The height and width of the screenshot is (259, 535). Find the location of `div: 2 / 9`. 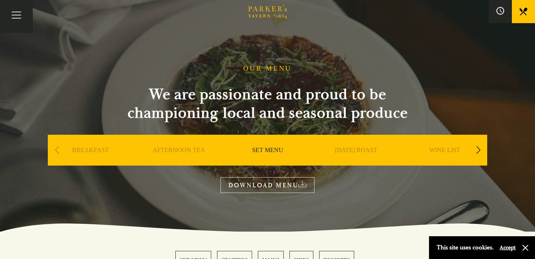

div: 2 / 9 is located at coordinates (179, 162).